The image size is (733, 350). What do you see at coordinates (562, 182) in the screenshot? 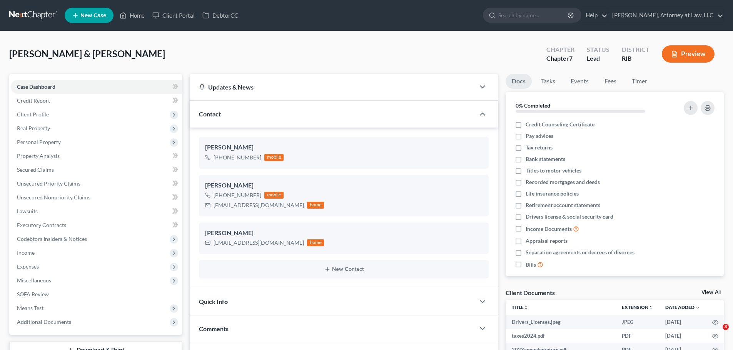
I see `span: Recorded mortgages and deeds` at bounding box center [562, 182].